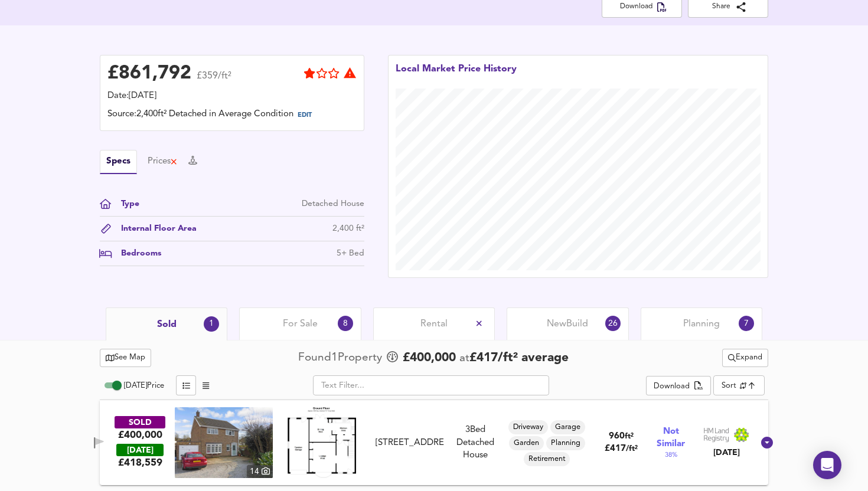 The image size is (868, 491). I want to click on button: See Map, so click(125, 358).